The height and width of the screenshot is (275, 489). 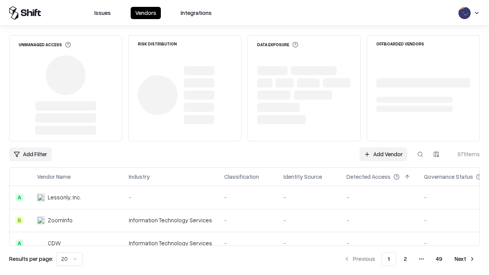 What do you see at coordinates (389, 259) in the screenshot?
I see `button: 1` at bounding box center [389, 259].